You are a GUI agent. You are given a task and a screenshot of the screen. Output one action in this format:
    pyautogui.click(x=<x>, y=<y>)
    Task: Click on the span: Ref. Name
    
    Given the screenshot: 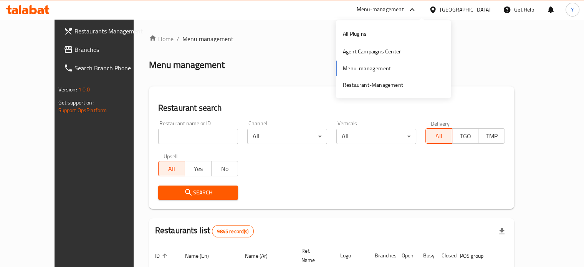 What is the action you would take?
    pyautogui.click(x=313, y=255)
    